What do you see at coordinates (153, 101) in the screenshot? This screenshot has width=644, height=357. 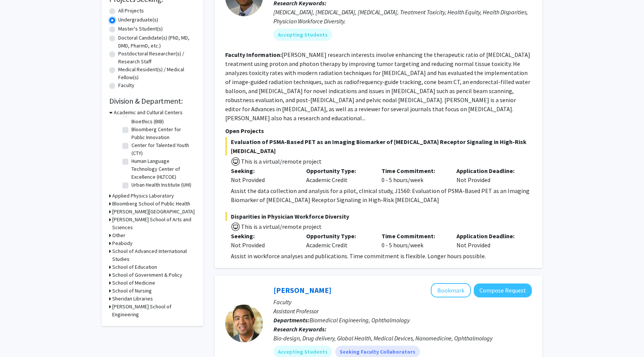 I see `h2: Division & Department:` at bounding box center [153, 101].